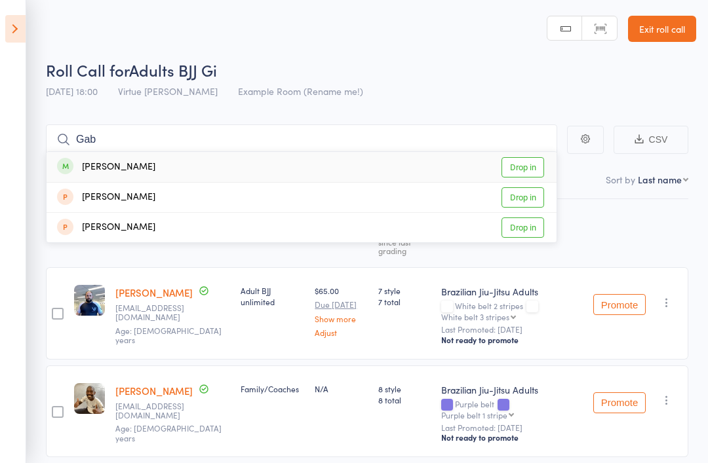 The width and height of the screenshot is (708, 463). What do you see at coordinates (341, 311) in the screenshot?
I see `div: $65.00` at bounding box center [341, 311].